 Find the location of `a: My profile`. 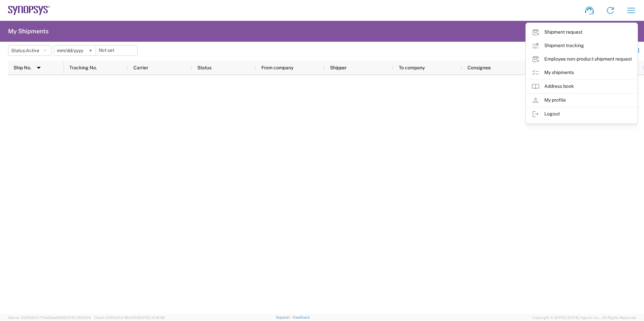

a: My profile is located at coordinates (582, 100).